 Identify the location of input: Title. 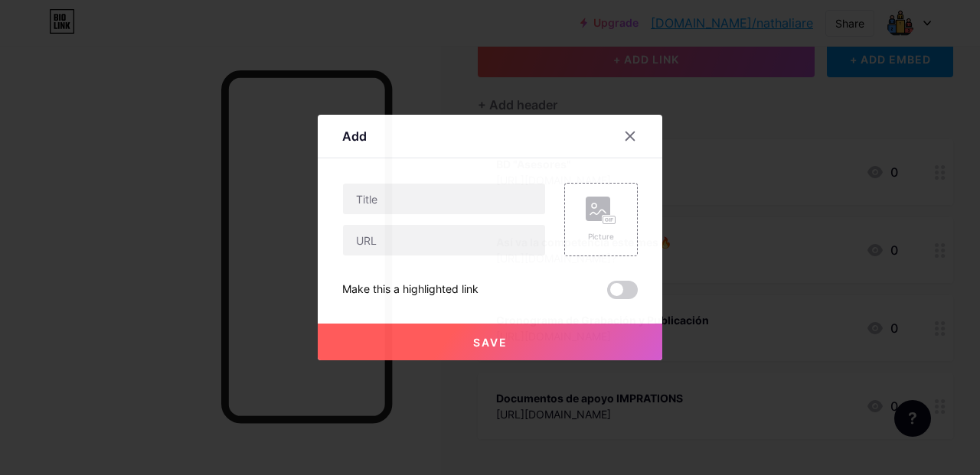
(444, 199).